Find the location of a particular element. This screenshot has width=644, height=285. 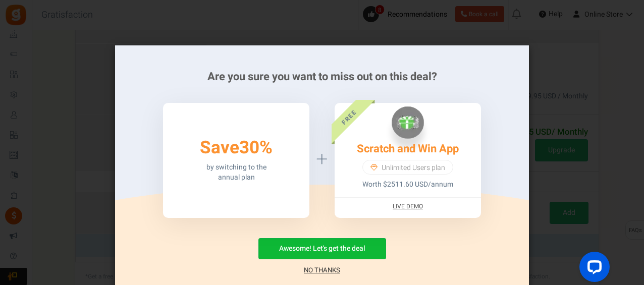

h3: Save is located at coordinates (236, 148).